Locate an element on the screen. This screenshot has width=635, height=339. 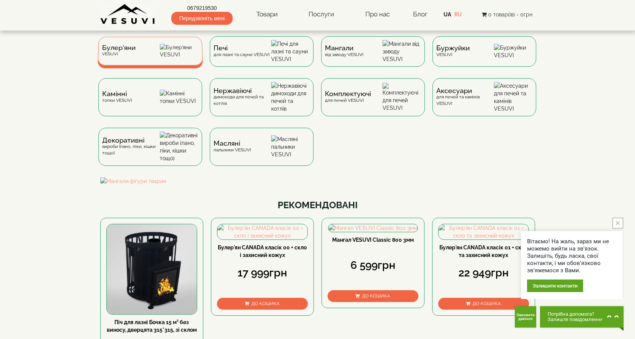
a: Каміннітопки VESUVI Камінні топки VESUVI is located at coordinates (150, 103).